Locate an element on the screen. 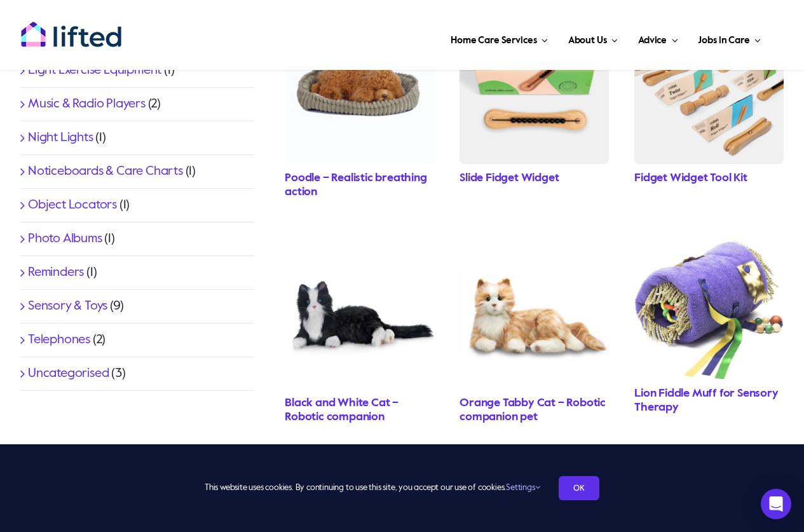  a: Object Locators is located at coordinates (73, 205).